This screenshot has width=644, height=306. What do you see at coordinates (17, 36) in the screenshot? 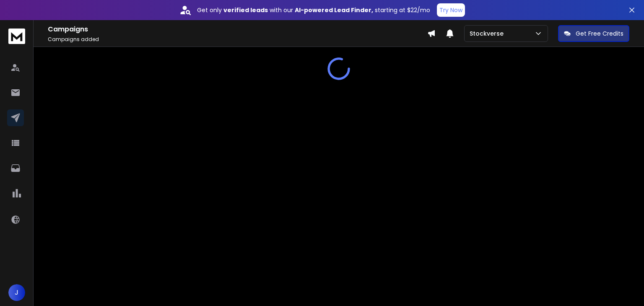
I see `img: logo` at bounding box center [17, 36].